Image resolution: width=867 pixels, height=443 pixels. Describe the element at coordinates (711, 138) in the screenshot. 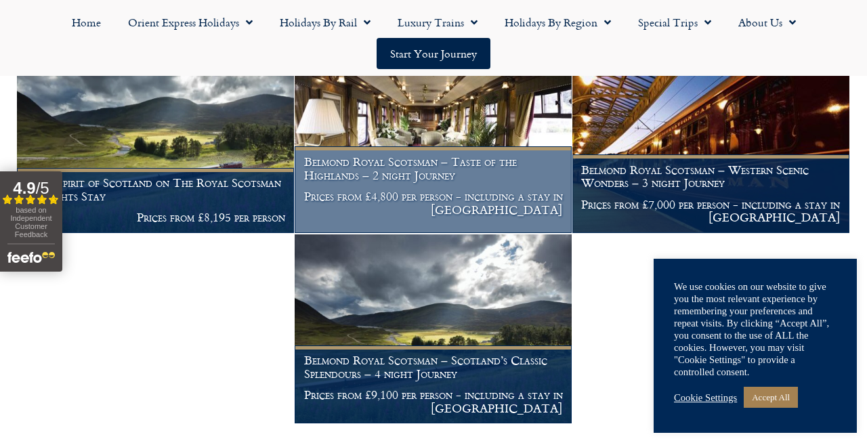

I see `a: Belmond Royal Scotsman – Western Scenic Wonders – 3 night Journey Prices from £7,000 per person -...` at that location.